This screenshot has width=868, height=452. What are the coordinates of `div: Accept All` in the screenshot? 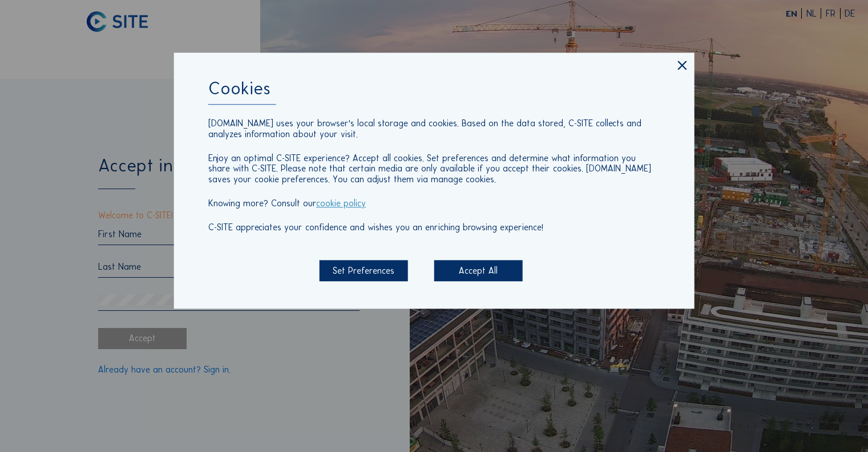 It's located at (478, 270).